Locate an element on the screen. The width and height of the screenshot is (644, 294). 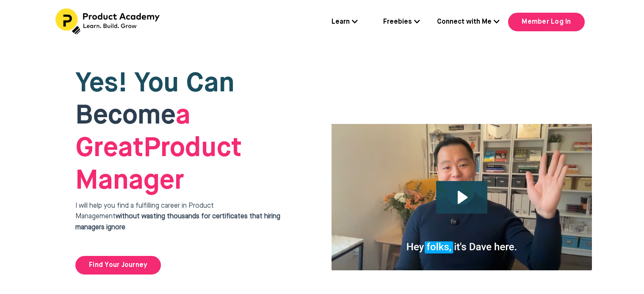
a: Member Log In is located at coordinates (546, 22).